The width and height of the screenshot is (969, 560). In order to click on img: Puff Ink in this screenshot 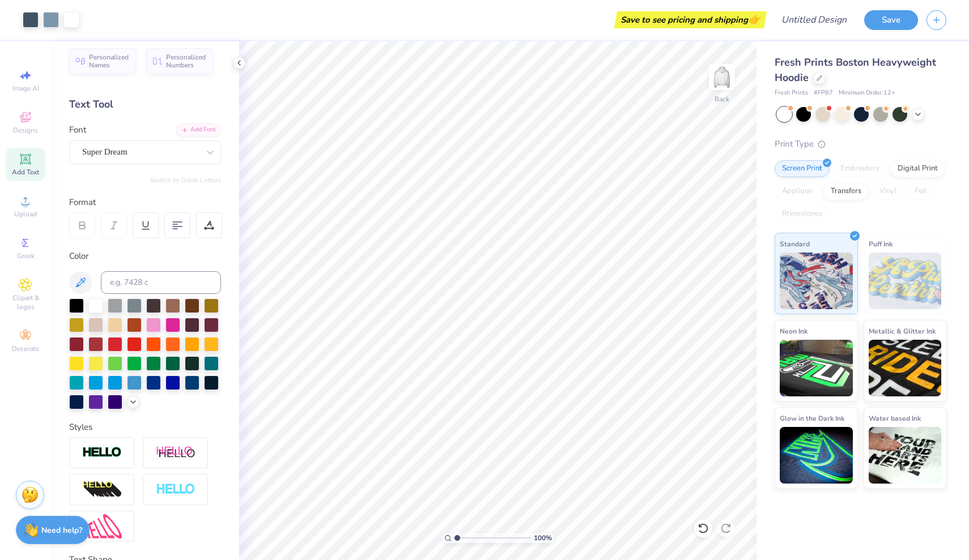, I will do `click(905, 281)`.